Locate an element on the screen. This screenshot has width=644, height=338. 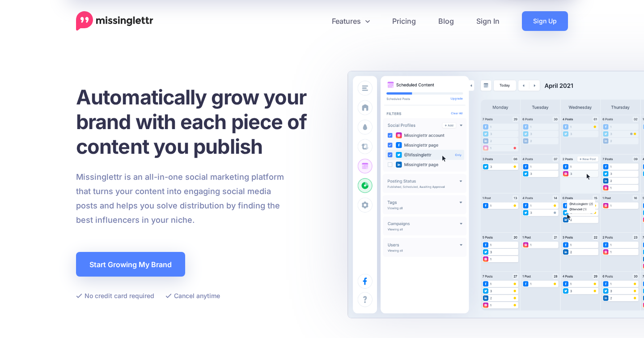
h1: Automatically grow your brand with each piece of content you publish is located at coordinates (202, 122).